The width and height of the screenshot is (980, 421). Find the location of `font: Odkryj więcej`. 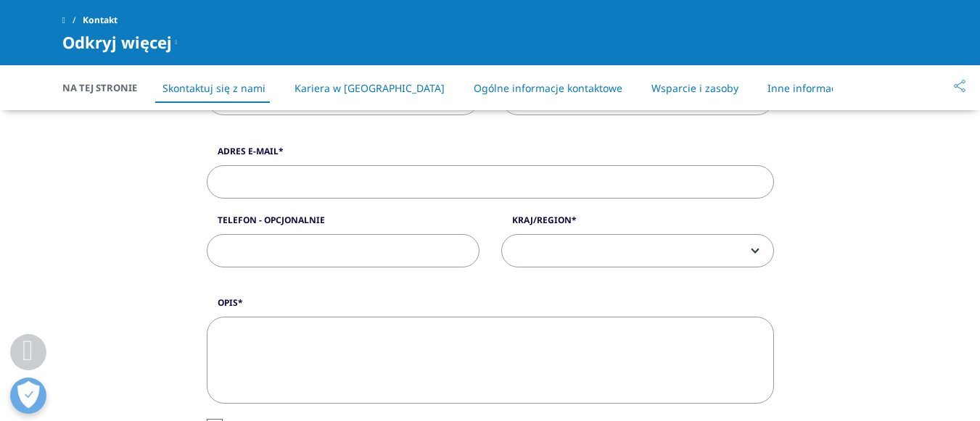

font: Odkryj więcej is located at coordinates (116, 42).